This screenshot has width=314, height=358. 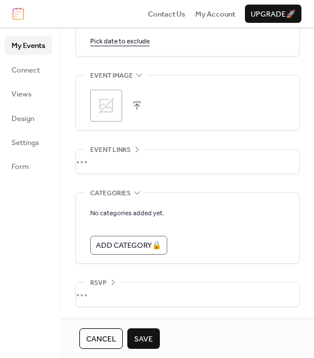 I want to click on a: Form, so click(x=28, y=166).